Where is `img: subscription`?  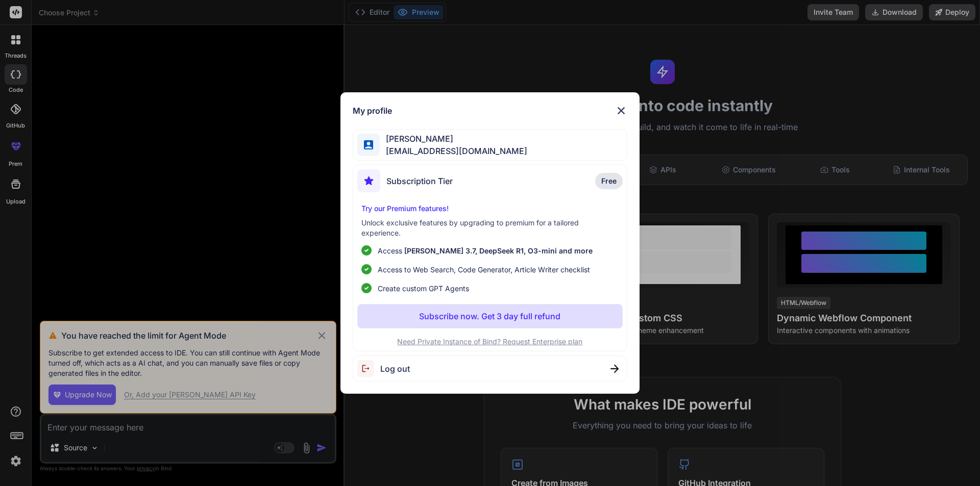
img: subscription is located at coordinates (369, 180).